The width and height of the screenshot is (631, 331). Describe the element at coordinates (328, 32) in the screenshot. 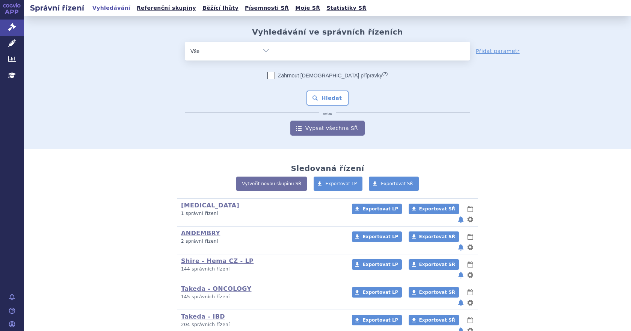

I see `h2: Vyhledávání ve správních řízeních` at that location.